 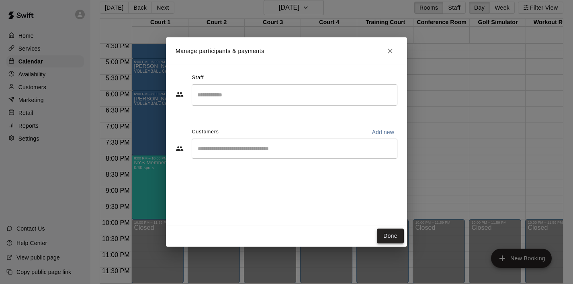 What do you see at coordinates (390, 51) in the screenshot?
I see `button: Close` at bounding box center [390, 51].